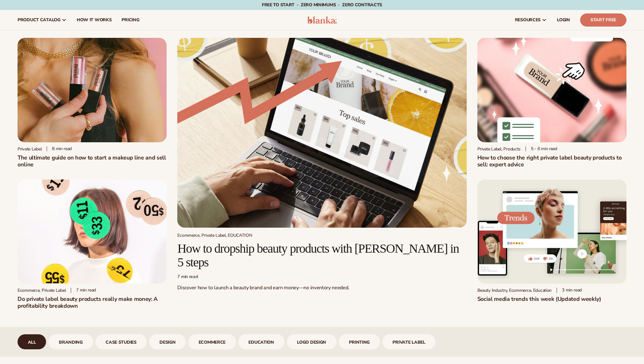 The image size is (644, 364). Describe the element at coordinates (71, 342) in the screenshot. I see `a: branding` at that location.